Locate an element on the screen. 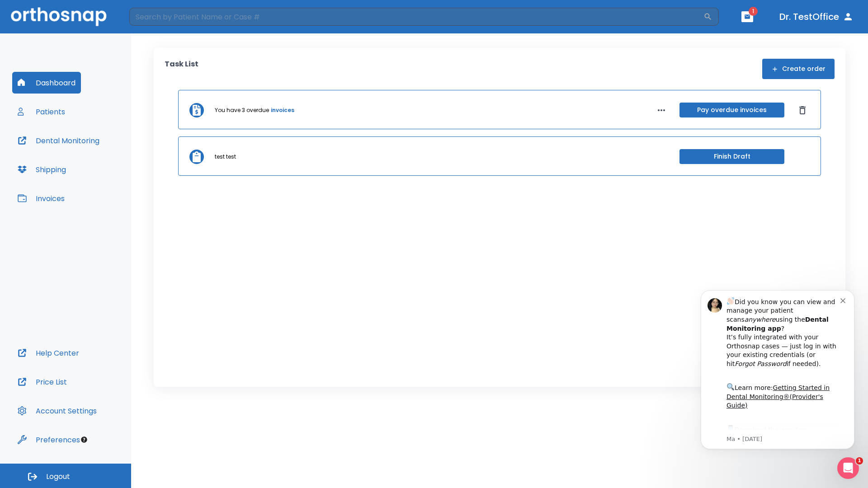 The width and height of the screenshot is (868, 488). button: Dr. TestOffice is located at coordinates (816, 17).